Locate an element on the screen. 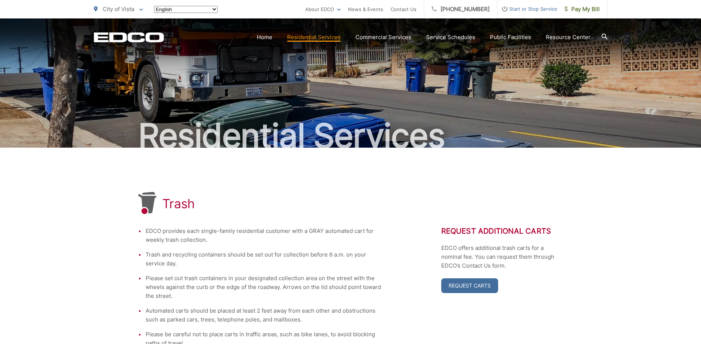  a: Public Facilities is located at coordinates (510, 37).